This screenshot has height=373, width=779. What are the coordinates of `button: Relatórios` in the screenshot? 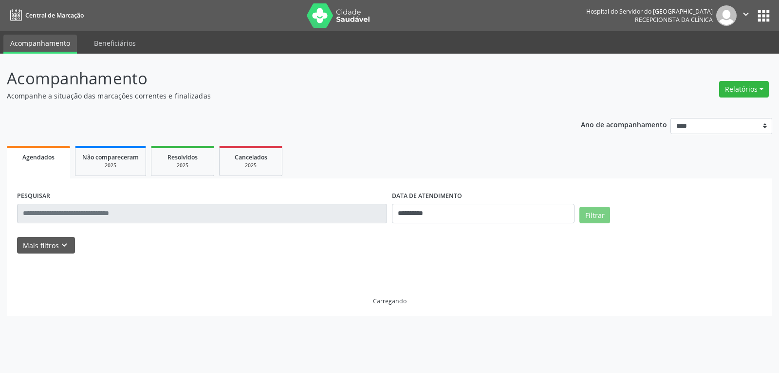 It's located at (744, 89).